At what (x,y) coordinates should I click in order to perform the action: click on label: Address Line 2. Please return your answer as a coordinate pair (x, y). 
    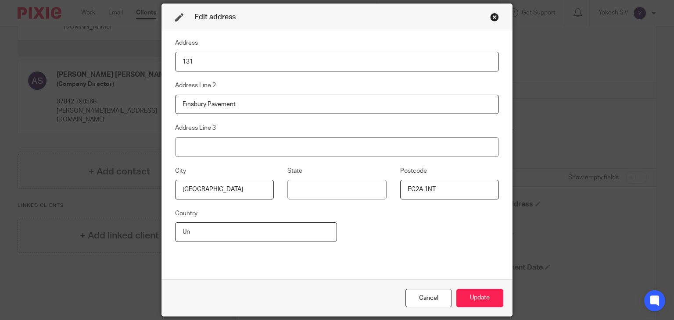
    Looking at the image, I should click on (195, 86).